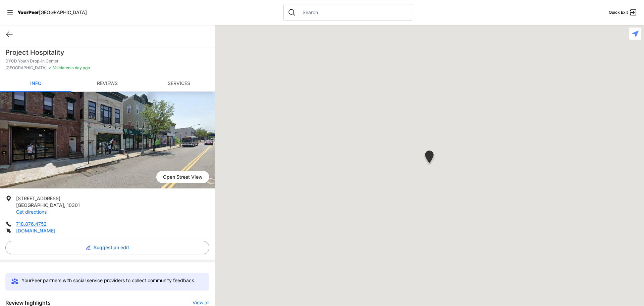  Describe the element at coordinates (108, 53) in the screenshot. I see `h1: Project Hospitality` at that location.